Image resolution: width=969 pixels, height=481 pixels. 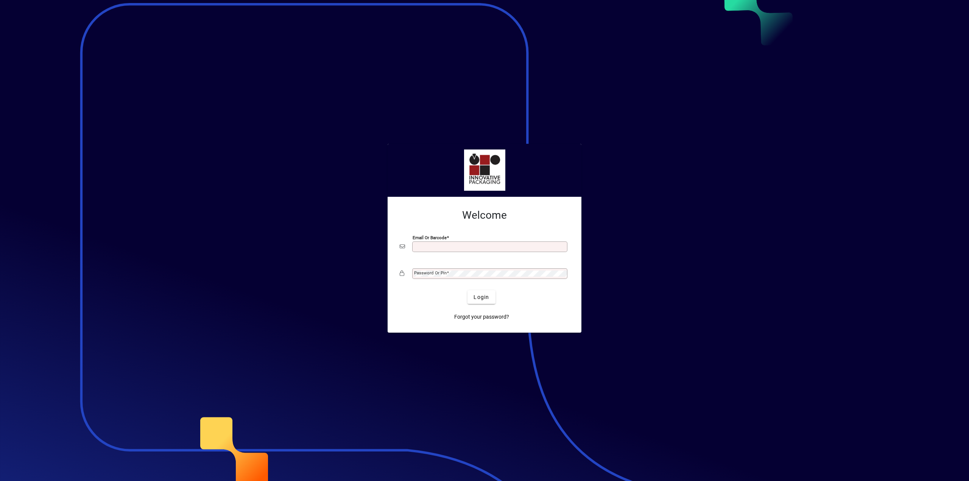 What do you see at coordinates (430, 238) in the screenshot?
I see `mat-label: Email or Barcode` at bounding box center [430, 238].